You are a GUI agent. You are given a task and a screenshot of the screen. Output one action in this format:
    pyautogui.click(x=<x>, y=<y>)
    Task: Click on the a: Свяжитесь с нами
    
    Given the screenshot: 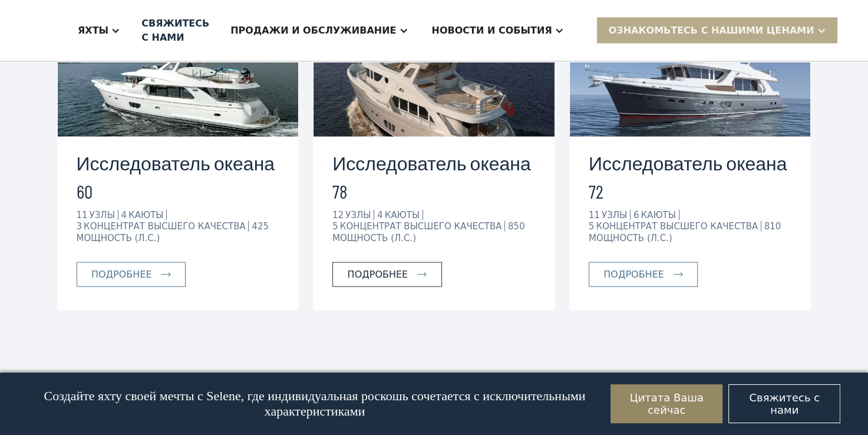 What is the action you would take?
    pyautogui.click(x=784, y=403)
    